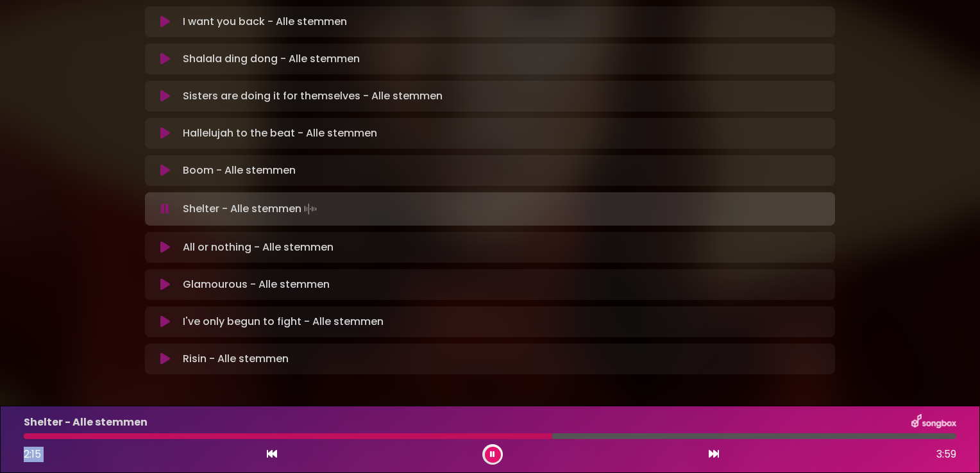 This screenshot has width=980, height=473. Describe the element at coordinates (310, 209) in the screenshot. I see `img: waveform4.gif` at that location.